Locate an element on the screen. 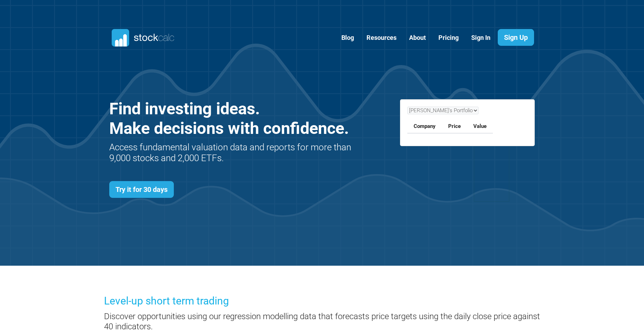 This screenshot has width=644, height=330. th: Company is located at coordinates (424, 126).